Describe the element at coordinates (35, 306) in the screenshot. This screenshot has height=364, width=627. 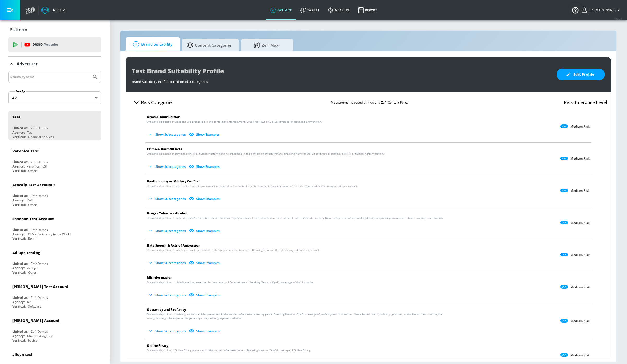
I see `div: Software` at that location.